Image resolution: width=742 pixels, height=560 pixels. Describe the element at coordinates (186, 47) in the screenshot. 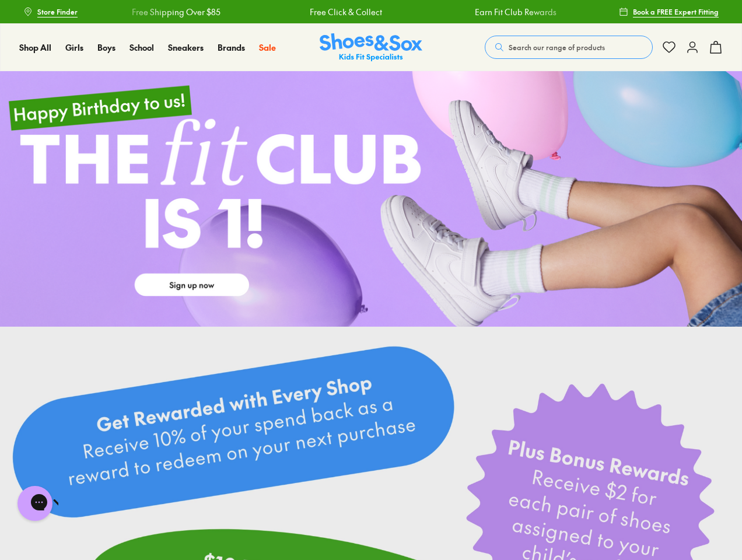

I see `span: Sneakers` at that location.